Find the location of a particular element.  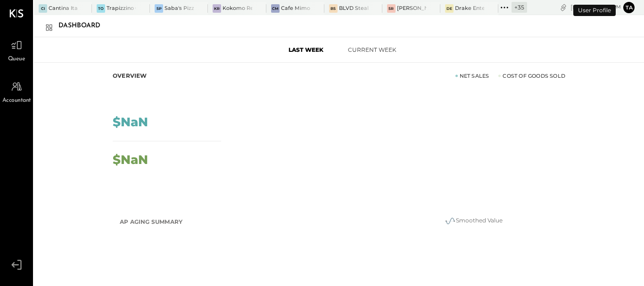

div: User Profile is located at coordinates (595, 10).